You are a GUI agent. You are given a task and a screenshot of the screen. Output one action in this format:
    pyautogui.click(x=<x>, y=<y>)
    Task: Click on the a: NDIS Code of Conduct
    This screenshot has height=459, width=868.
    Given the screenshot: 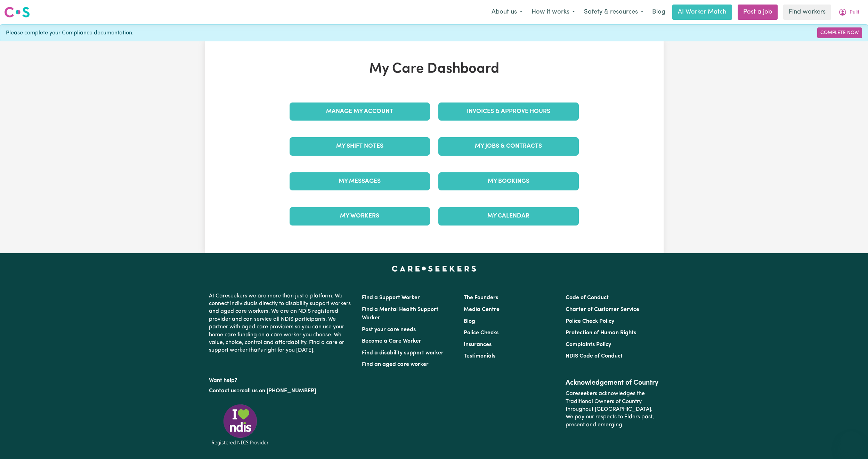 What is the action you would take?
    pyautogui.click(x=594, y=356)
    